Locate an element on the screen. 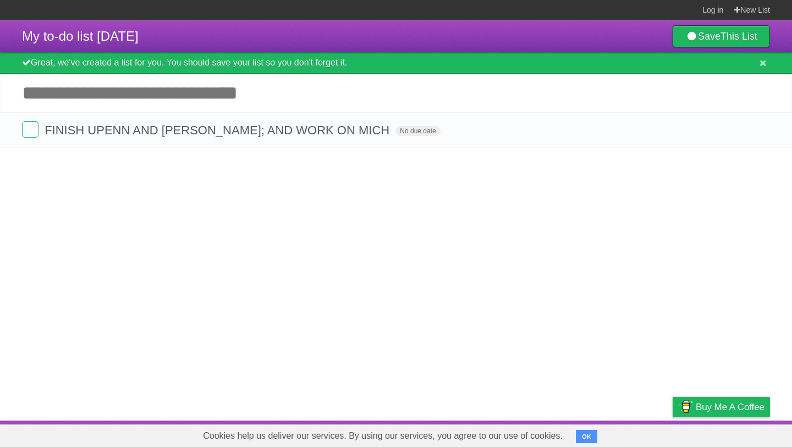 The image size is (792, 447). img: Buy me a coffee is located at coordinates (685, 406).